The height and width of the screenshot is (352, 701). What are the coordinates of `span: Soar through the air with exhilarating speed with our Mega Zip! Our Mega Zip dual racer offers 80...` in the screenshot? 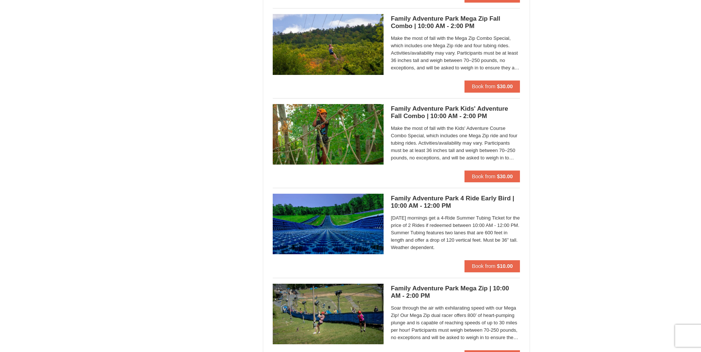 It's located at (455, 323).